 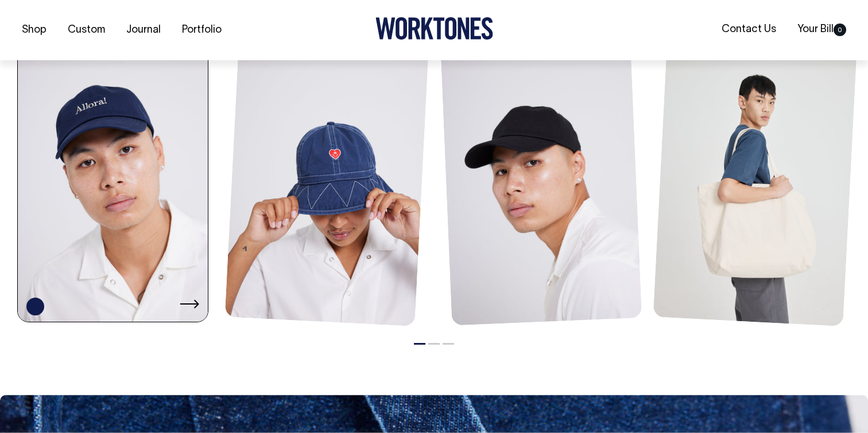 What do you see at coordinates (448, 344) in the screenshot?
I see `button: 3 of 3` at bounding box center [448, 344].